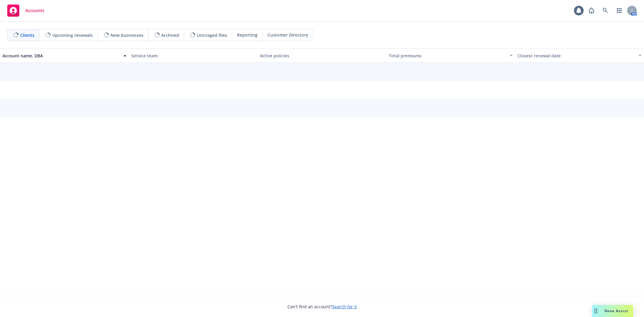  What do you see at coordinates (580, 55) in the screenshot?
I see `button: Closest renewal date` at bounding box center [580, 55].